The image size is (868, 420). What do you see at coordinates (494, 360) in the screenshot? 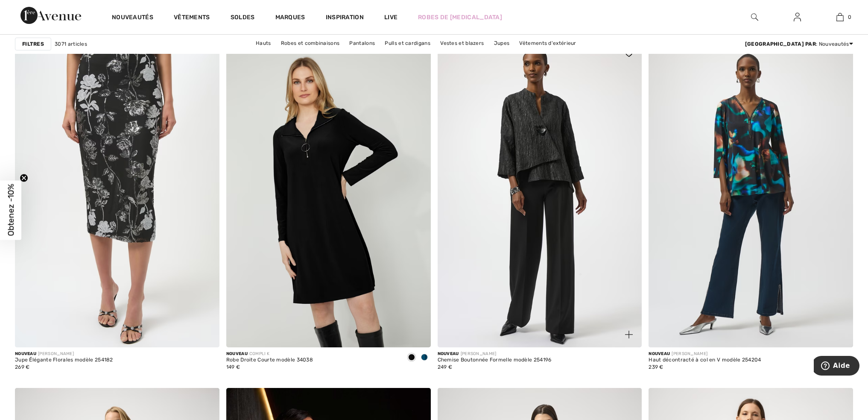
I see `div: Chemise Boutonnée Formelle modèle 254196` at bounding box center [494, 360].